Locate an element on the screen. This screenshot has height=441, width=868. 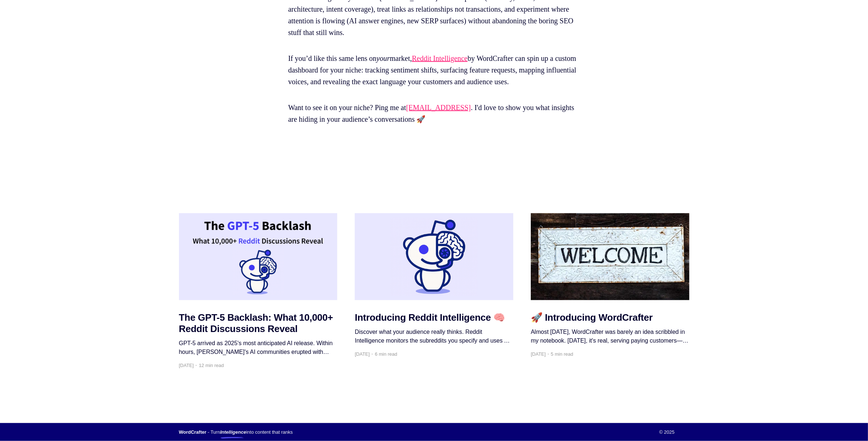
span: 6 min read is located at coordinates (384, 355).